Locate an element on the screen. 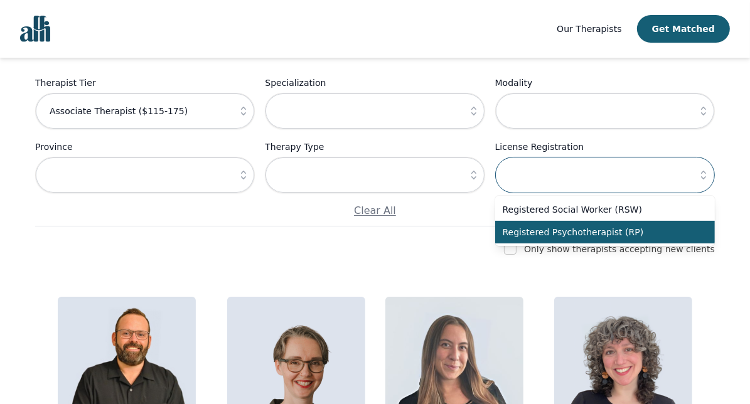  label: Therapy Type is located at coordinates (375, 147).